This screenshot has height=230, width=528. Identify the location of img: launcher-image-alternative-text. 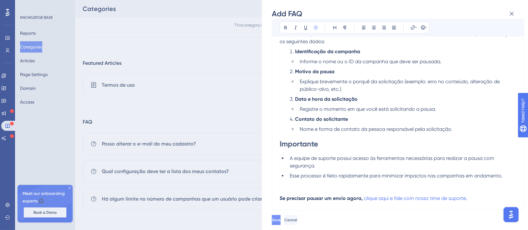
(9, 9).